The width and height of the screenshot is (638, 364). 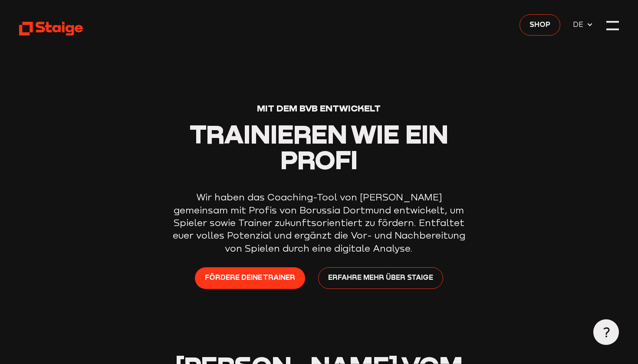 What do you see at coordinates (540, 25) in the screenshot?
I see `a: Shop` at bounding box center [540, 25].